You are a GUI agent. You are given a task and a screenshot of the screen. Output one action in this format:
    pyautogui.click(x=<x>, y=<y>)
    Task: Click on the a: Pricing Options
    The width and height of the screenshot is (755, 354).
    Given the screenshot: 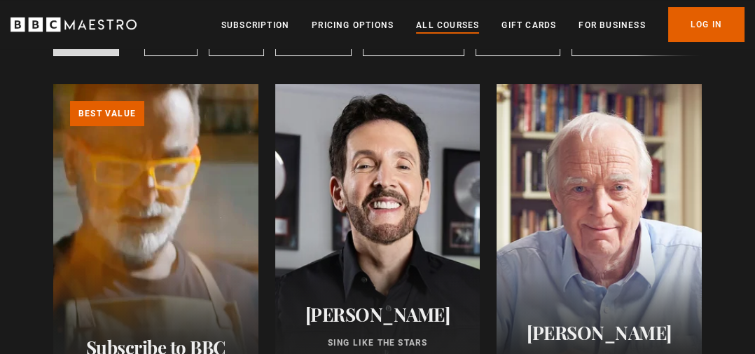 What is the action you would take?
    pyautogui.click(x=352, y=25)
    